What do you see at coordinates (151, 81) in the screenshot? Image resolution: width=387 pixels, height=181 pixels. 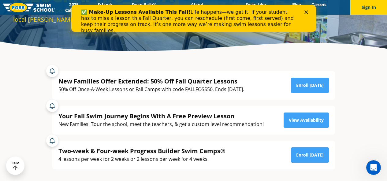 I see `div: New Families Offer Extended: 50% Off Fall Quarter Lessons` at bounding box center [151, 81].